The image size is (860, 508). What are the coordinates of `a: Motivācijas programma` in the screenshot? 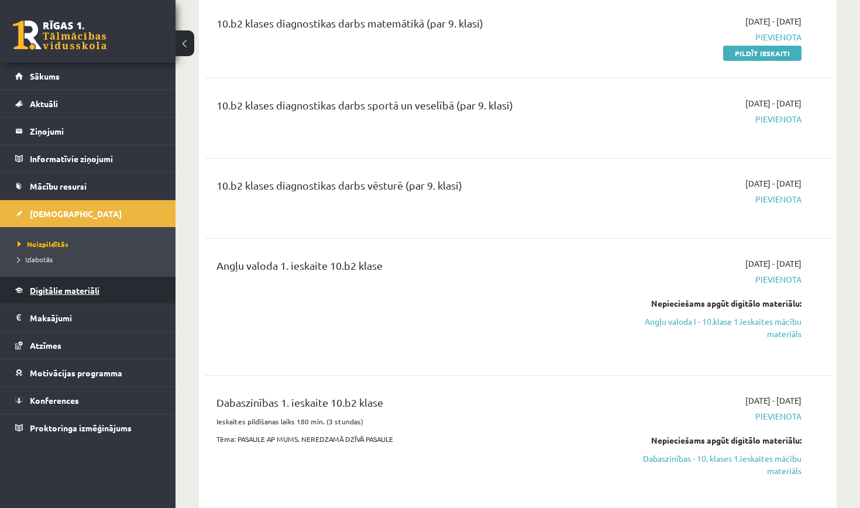 It's located at (88, 373).